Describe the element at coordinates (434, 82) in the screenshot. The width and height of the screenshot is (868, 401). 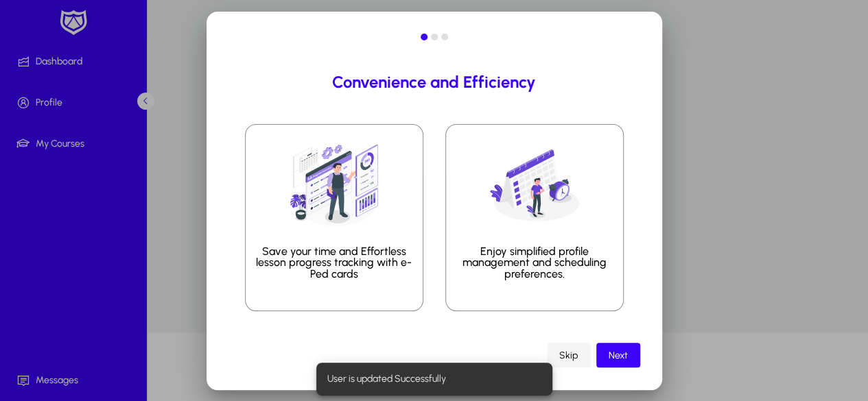
I see `h2: Convenience and Efficiency` at that location.